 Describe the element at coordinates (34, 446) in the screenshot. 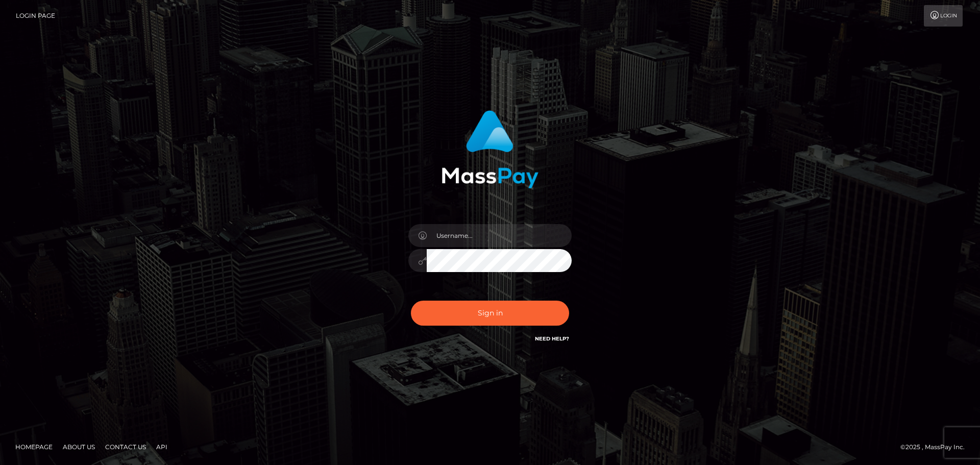

I see `a: Homepage` at that location.